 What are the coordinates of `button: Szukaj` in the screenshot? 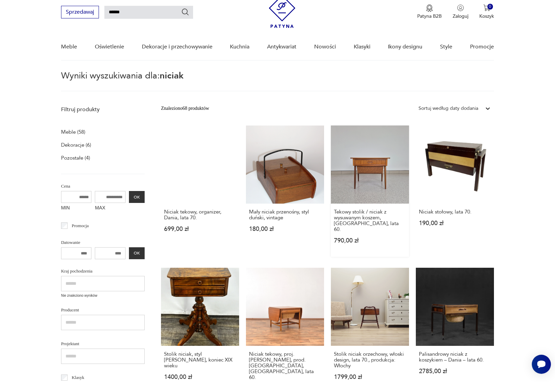 It's located at (185, 12).